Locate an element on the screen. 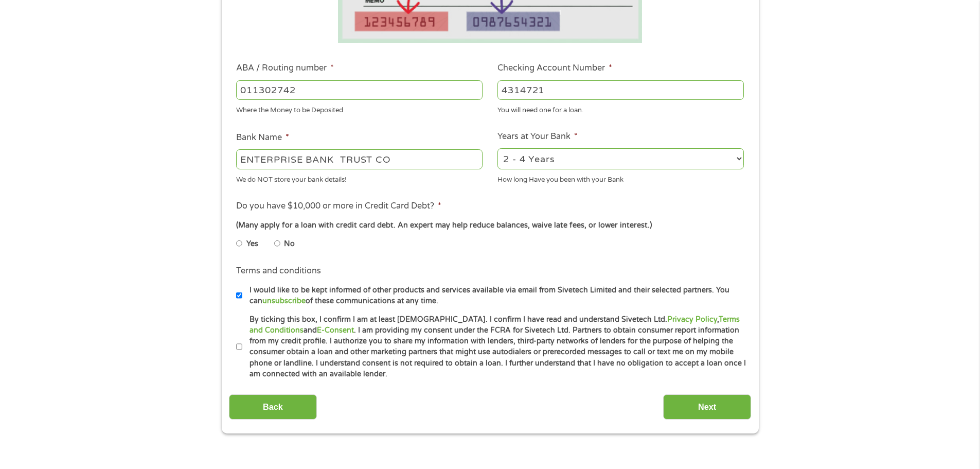 This screenshot has height=469, width=980. label: Bank Name is located at coordinates (262, 137).